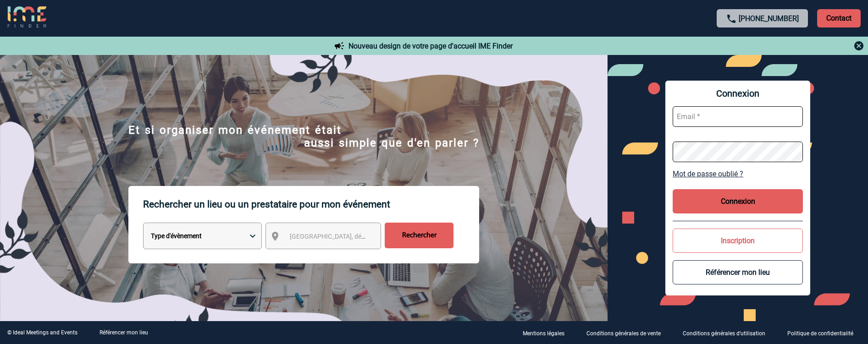 The height and width of the screenshot is (344, 868). I want to click on a: Mot de passe oublié ?, so click(738, 174).